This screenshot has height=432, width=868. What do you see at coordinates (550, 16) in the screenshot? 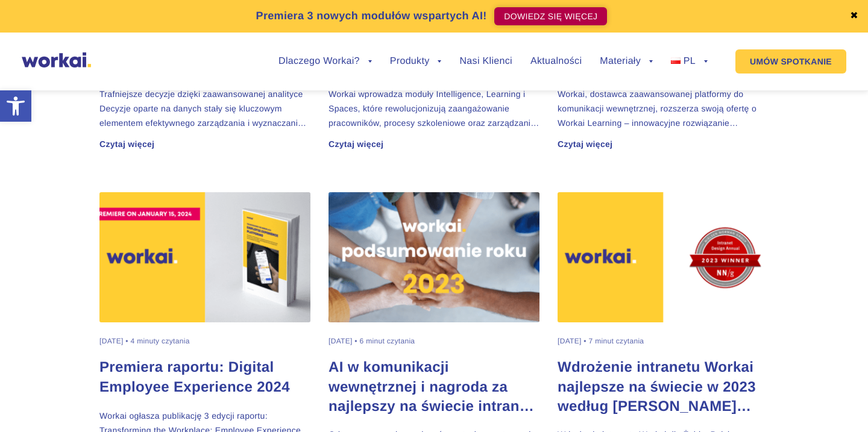
I see `a: DOWIEDZ SIĘ WIĘCEJ` at bounding box center [550, 16].